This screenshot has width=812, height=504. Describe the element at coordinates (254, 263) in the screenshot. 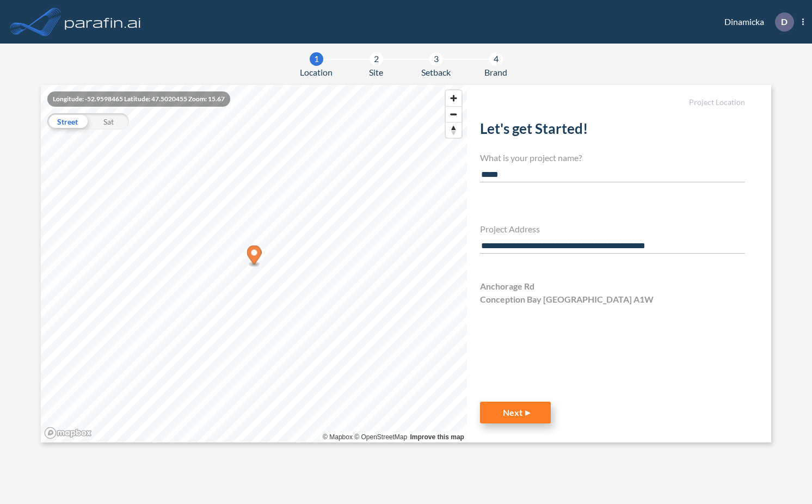

I see `canvas: Map` at that location.